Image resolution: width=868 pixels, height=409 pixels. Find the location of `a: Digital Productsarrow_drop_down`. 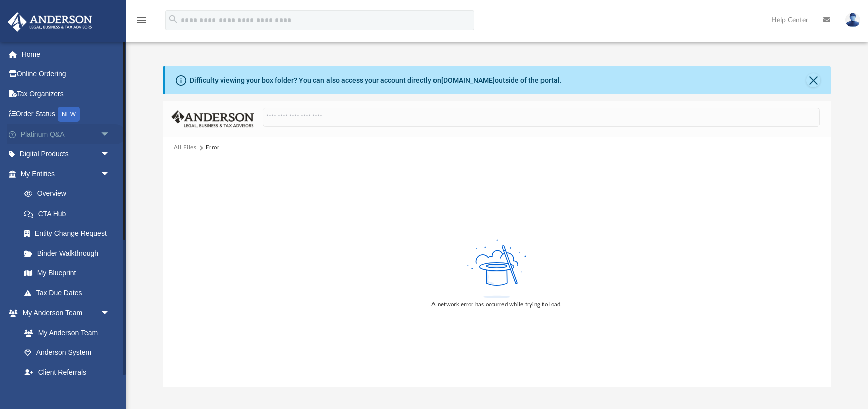

a: Digital Productsarrow_drop_down is located at coordinates (67, 154).